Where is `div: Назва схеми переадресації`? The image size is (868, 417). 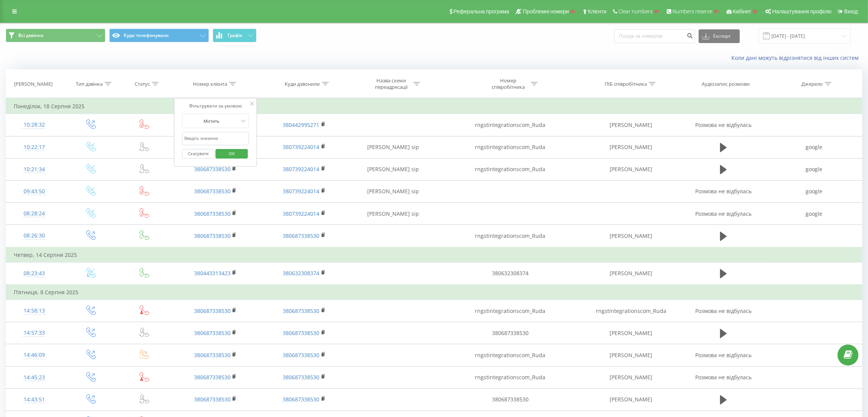 div: Назва схеми переадресації is located at coordinates (391, 84).